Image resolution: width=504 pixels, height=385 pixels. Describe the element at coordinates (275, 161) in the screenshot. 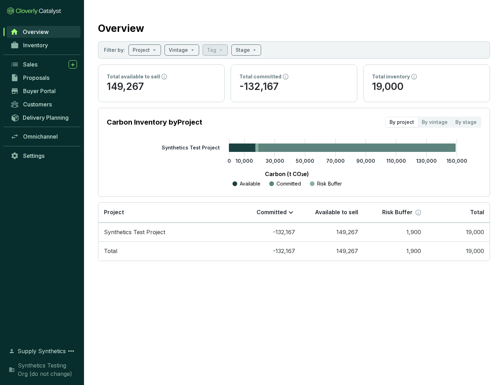

I see `tspan: 30,000` at that location.